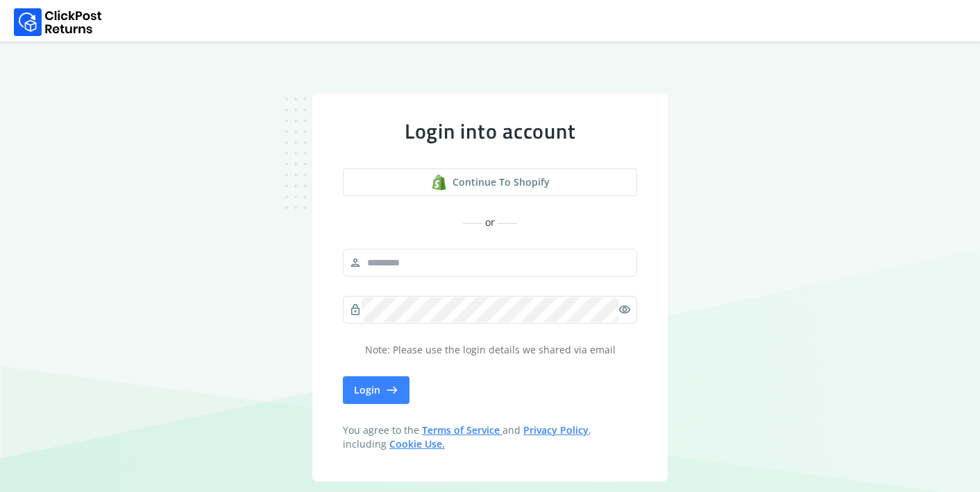  Describe the element at coordinates (417, 444) in the screenshot. I see `a: Cookie Use.` at that location.